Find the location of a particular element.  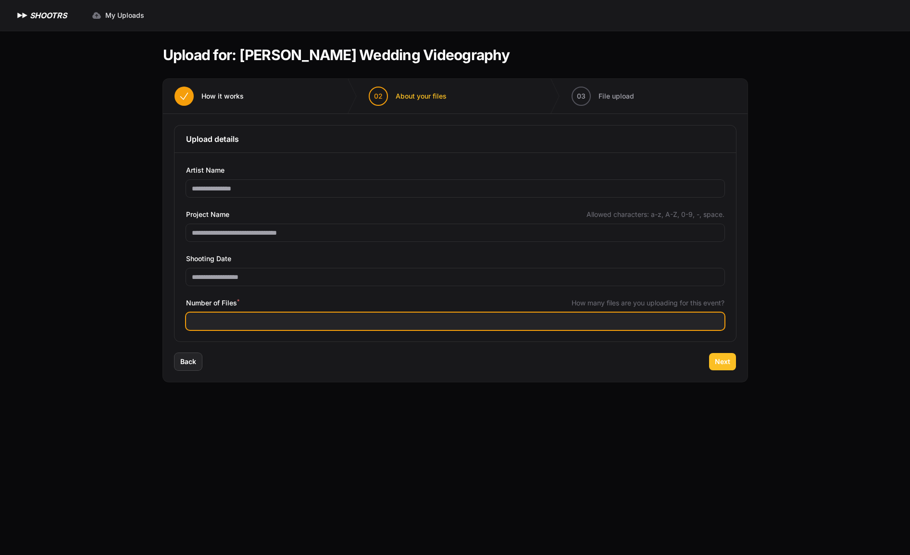

span: Shooting Date is located at coordinates (209, 259).